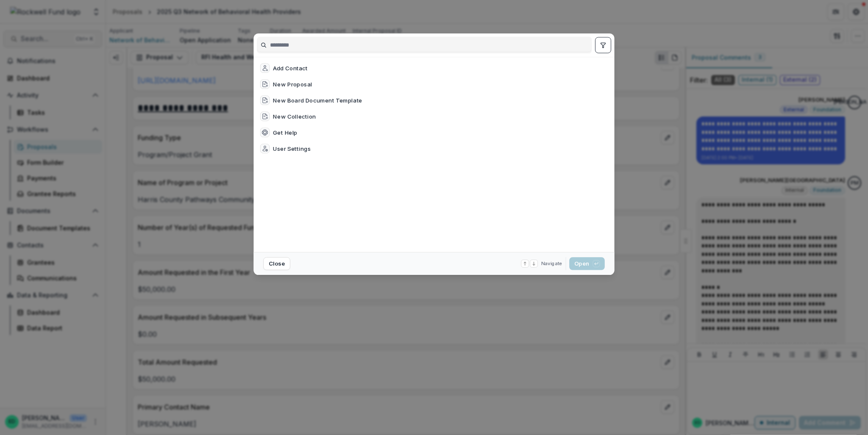 Image resolution: width=868 pixels, height=435 pixels. What do you see at coordinates (285, 133) in the screenshot?
I see `div: Get Help` at bounding box center [285, 133].